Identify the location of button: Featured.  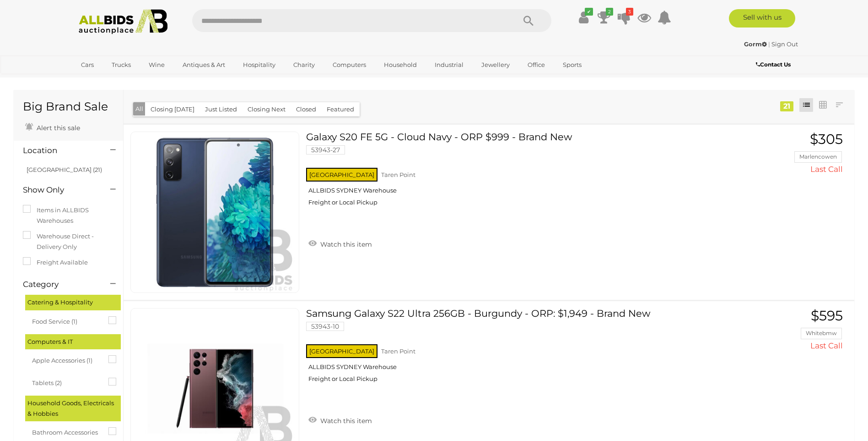
(341, 109).